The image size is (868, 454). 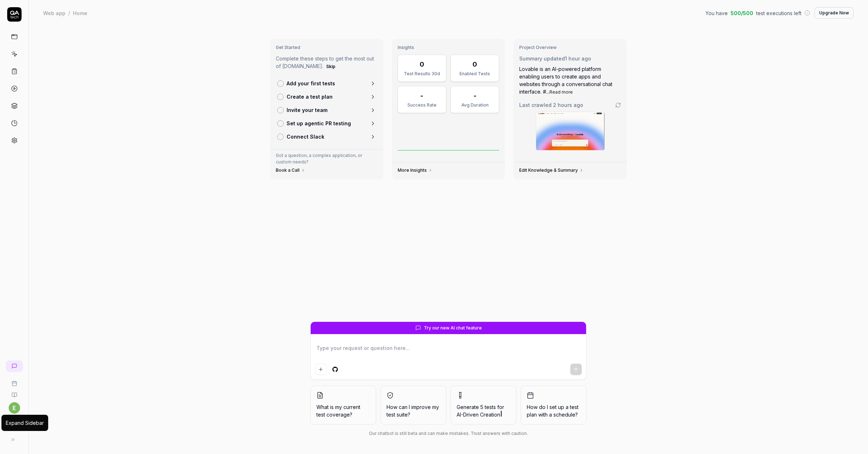 I want to click on div: Test Results 30d, so click(x=422, y=74).